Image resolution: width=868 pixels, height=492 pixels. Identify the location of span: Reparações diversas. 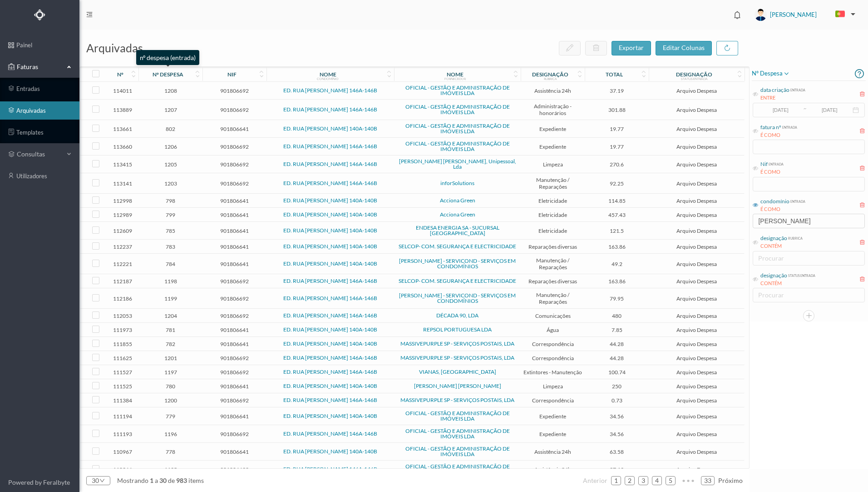
(553, 246).